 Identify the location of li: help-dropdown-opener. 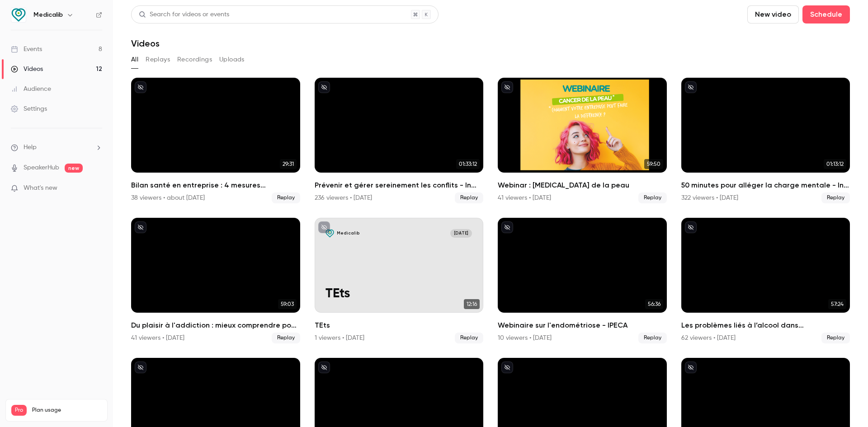
(57, 147).